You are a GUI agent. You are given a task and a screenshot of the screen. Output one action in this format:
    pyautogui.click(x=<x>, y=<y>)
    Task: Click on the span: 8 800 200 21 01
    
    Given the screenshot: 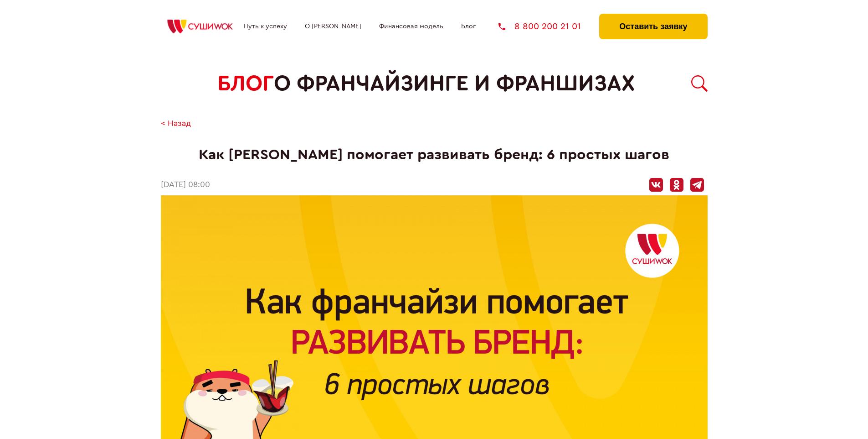 What is the action you would take?
    pyautogui.click(x=548, y=27)
    